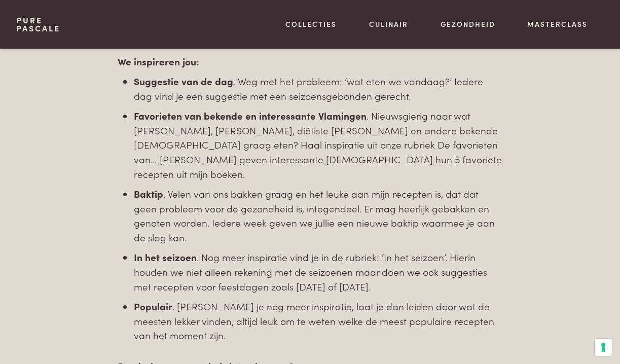 The height and width of the screenshot is (364, 620). Describe the element at coordinates (311, 24) in the screenshot. I see `a: Collecties` at that location.